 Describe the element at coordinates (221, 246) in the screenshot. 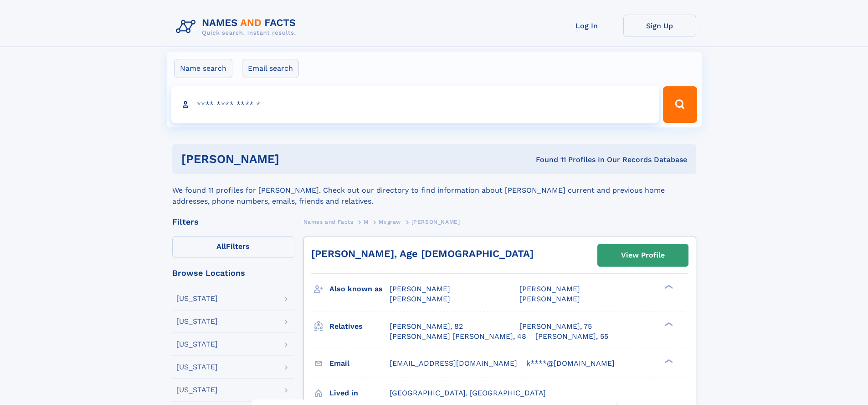

I see `span: All` at that location.